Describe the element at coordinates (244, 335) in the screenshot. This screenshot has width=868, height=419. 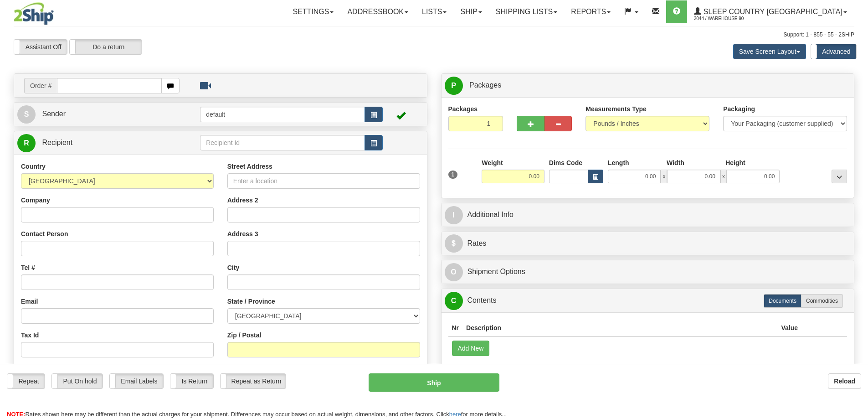
I see `label: Zip / Postal` at that location.